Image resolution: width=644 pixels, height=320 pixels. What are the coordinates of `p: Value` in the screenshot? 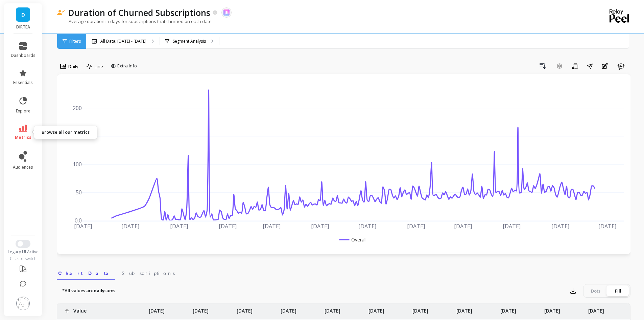 It's located at (80, 309).